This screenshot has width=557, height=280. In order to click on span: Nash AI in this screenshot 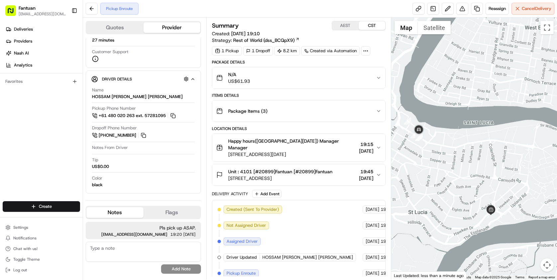, I will do `click(21, 53)`.